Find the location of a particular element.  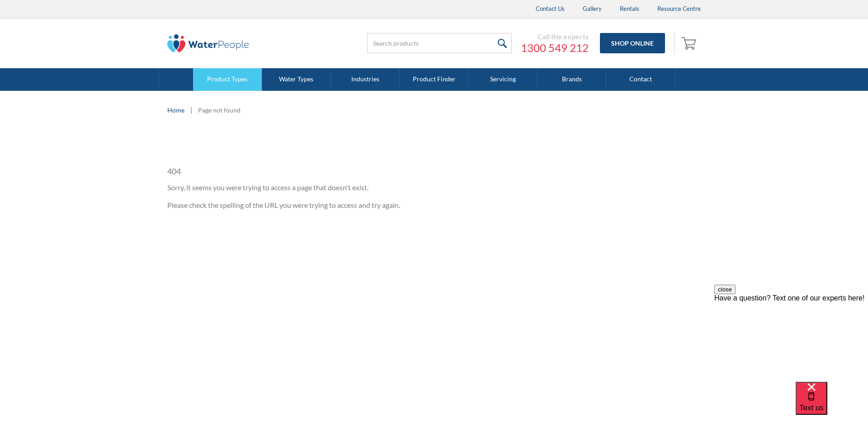

div: Page not found is located at coordinates (219, 110).